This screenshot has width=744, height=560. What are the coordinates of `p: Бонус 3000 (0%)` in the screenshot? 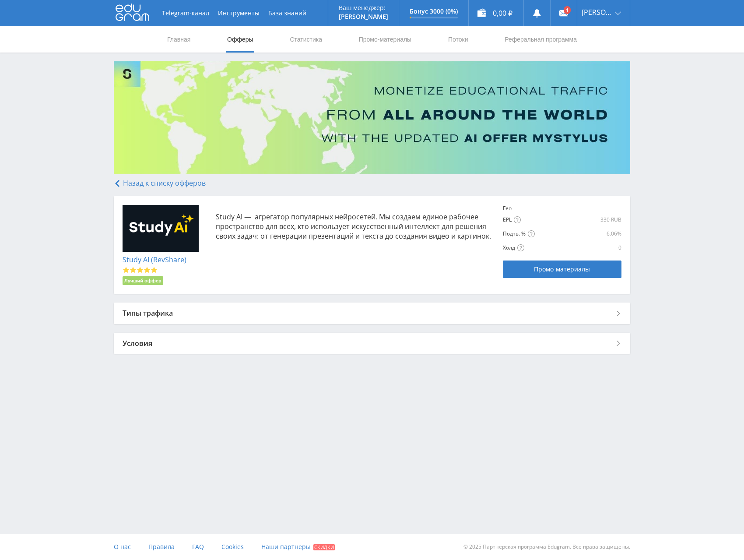 It's located at (433, 12).